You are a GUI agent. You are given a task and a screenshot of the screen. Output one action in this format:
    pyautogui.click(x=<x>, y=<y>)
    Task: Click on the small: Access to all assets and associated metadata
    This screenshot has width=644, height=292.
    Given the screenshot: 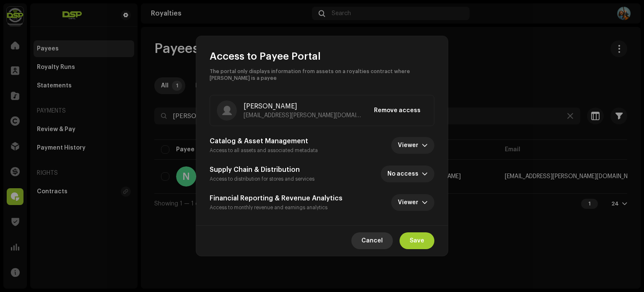 What is the action you would take?
    pyautogui.click(x=264, y=150)
    